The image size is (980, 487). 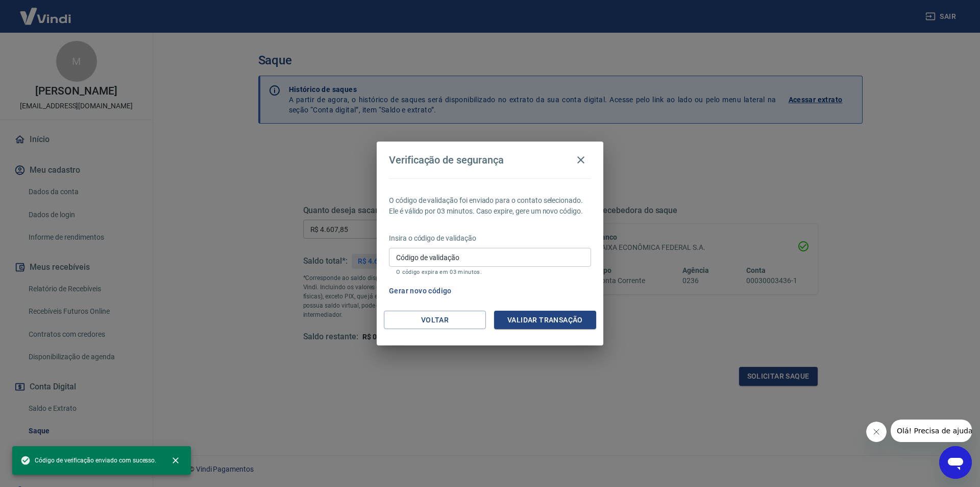 I want to click on p: O código expira em 03 minutos., so click(x=490, y=272).